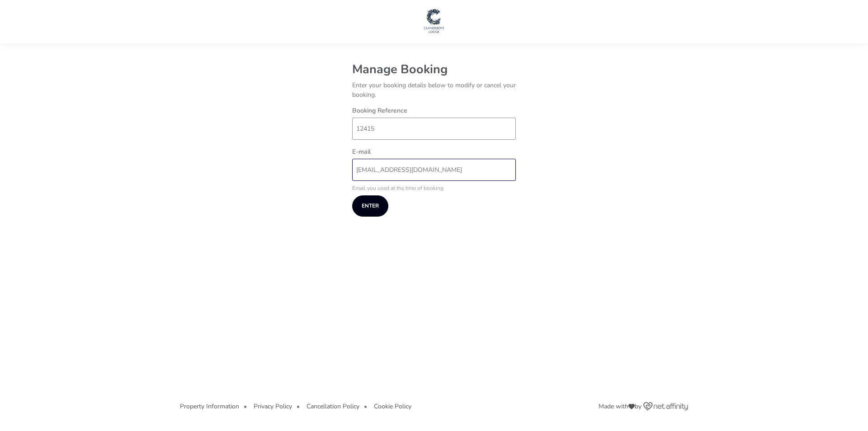  Describe the element at coordinates (380, 111) in the screenshot. I see `label: Booking Reference` at that location.